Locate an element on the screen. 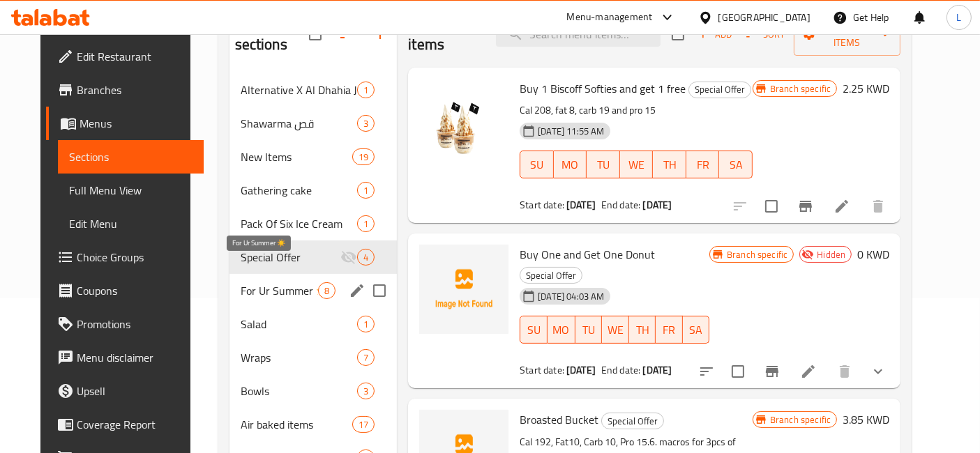 This screenshot has width=980, height=453. h2: Menu sections is located at coordinates (272, 34).